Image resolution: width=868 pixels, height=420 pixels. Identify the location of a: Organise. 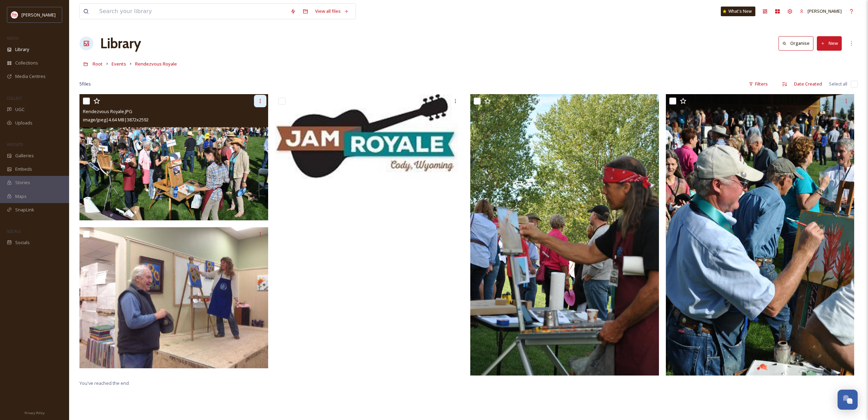
(797, 43).